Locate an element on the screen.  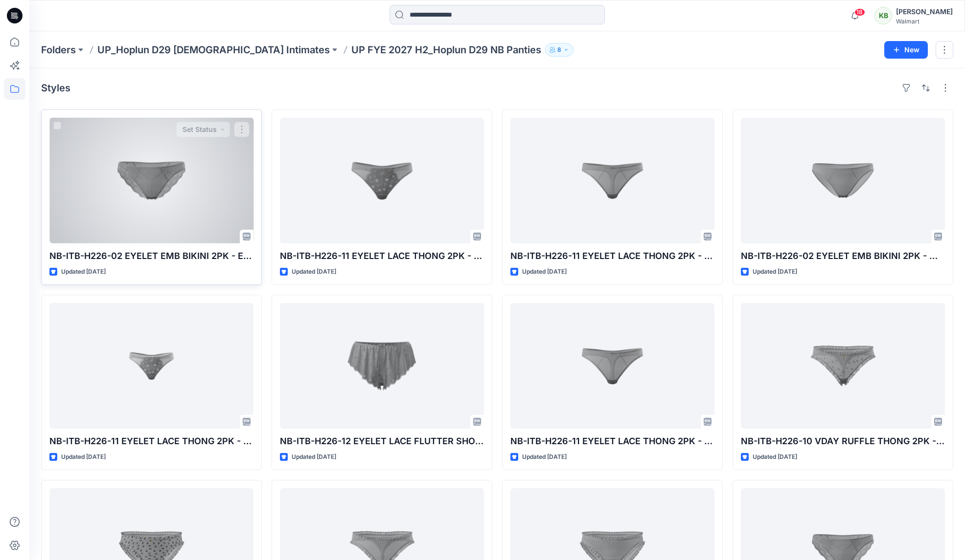
p: NB-ITB-H226-02 EYELET EMB BIKINI 2PK - MESH is located at coordinates (843, 257).